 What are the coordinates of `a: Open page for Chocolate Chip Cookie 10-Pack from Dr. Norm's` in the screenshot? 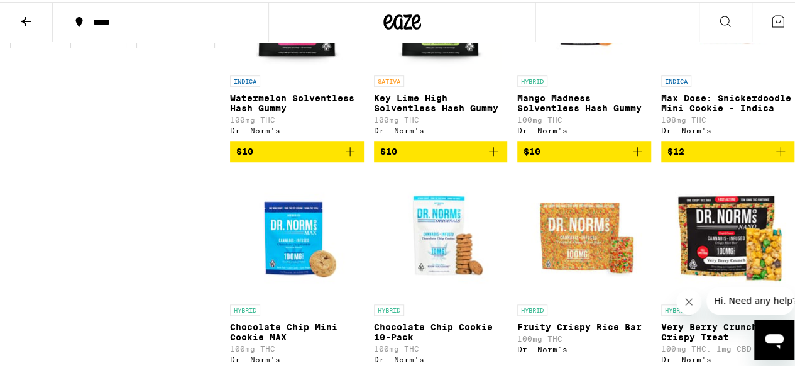 It's located at (440, 269).